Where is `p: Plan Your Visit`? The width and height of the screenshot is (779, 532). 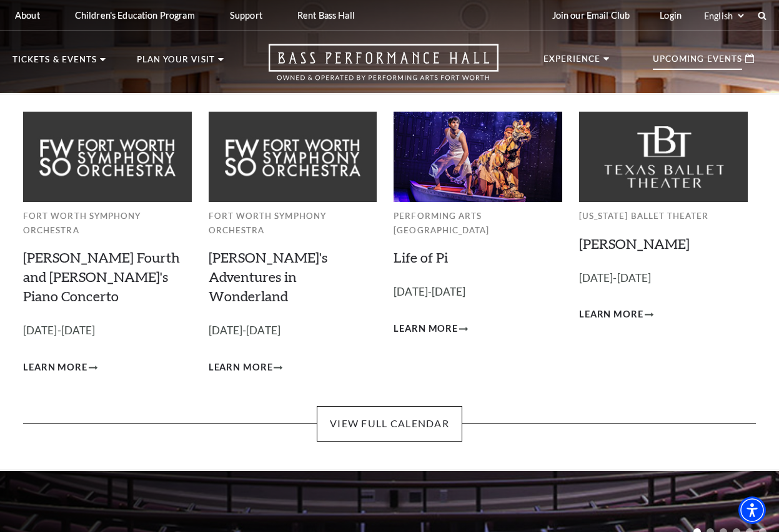
p: Plan Your Visit is located at coordinates (175, 63).